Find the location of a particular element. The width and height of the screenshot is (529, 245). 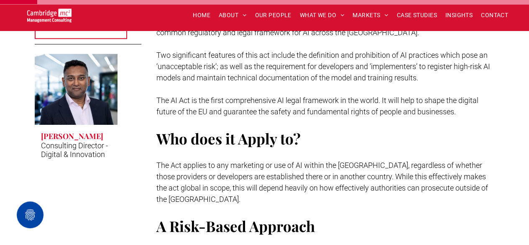

a: ABOUT is located at coordinates (233, 15).